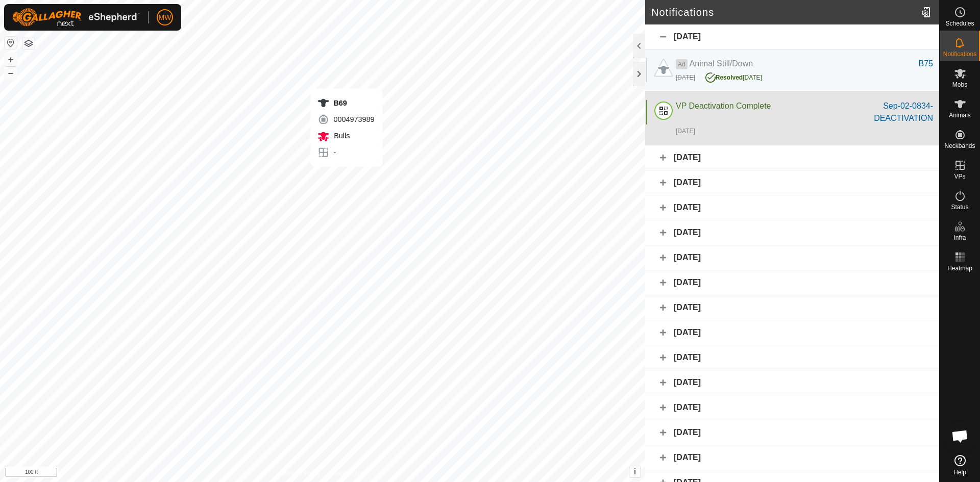  What do you see at coordinates (301, 473) in the screenshot?
I see `a: Privacy Policy` at bounding box center [301, 473].